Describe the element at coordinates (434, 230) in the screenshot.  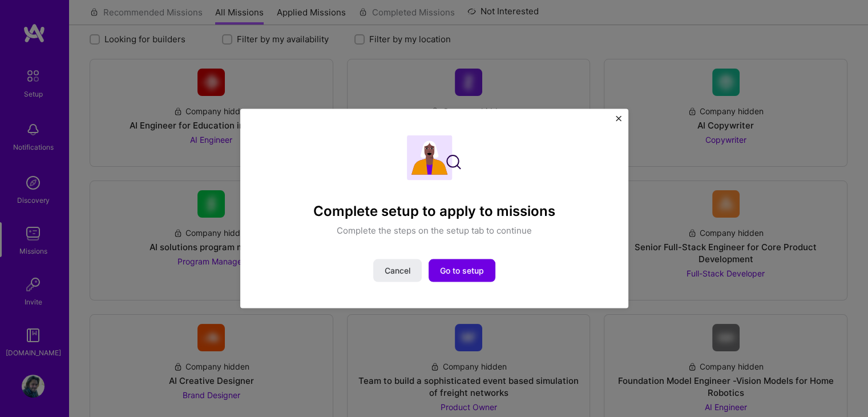
I see `p: Complete the steps on the setup tab to continue` at that location.